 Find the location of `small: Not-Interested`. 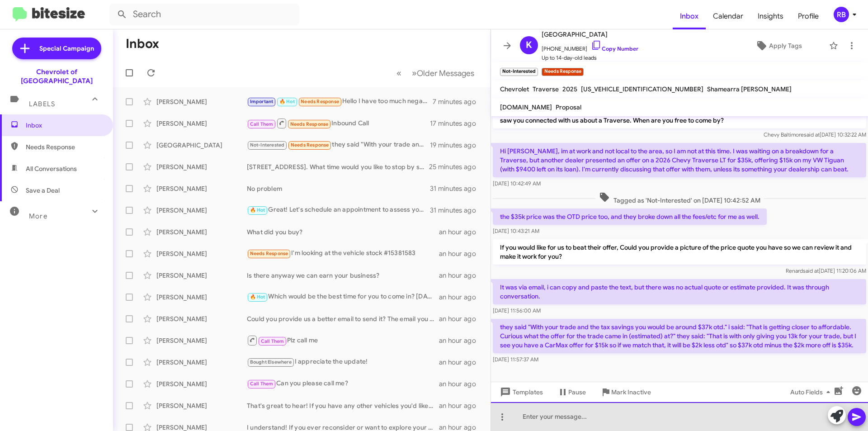

small: Not-Interested is located at coordinates (519, 72).